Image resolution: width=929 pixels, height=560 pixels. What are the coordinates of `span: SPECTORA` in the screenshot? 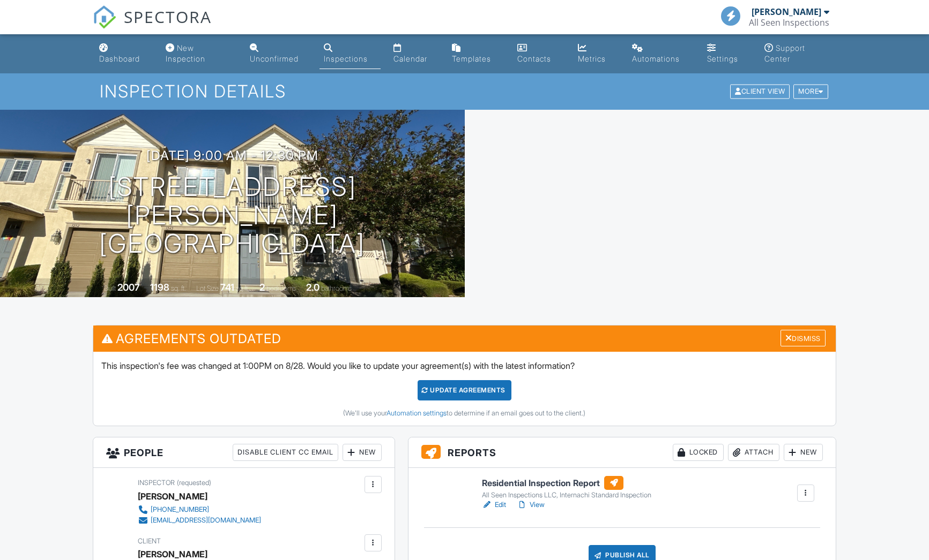 It's located at (168, 17).